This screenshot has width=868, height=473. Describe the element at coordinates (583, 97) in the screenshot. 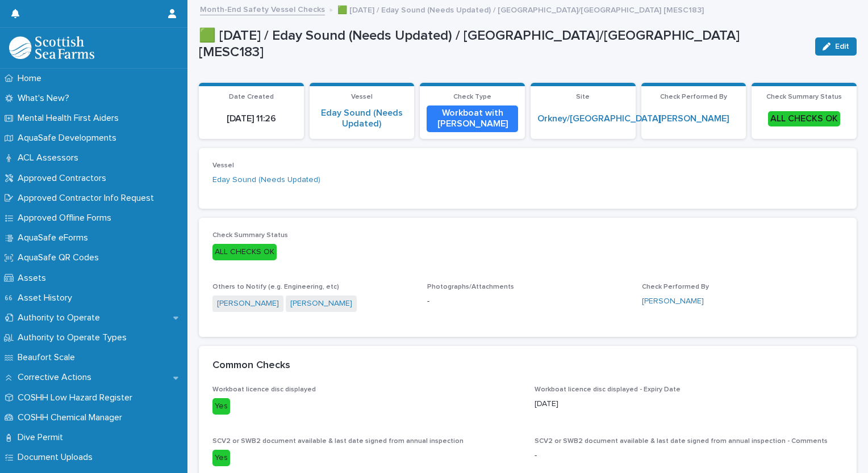

I see `span: Site` at that location.